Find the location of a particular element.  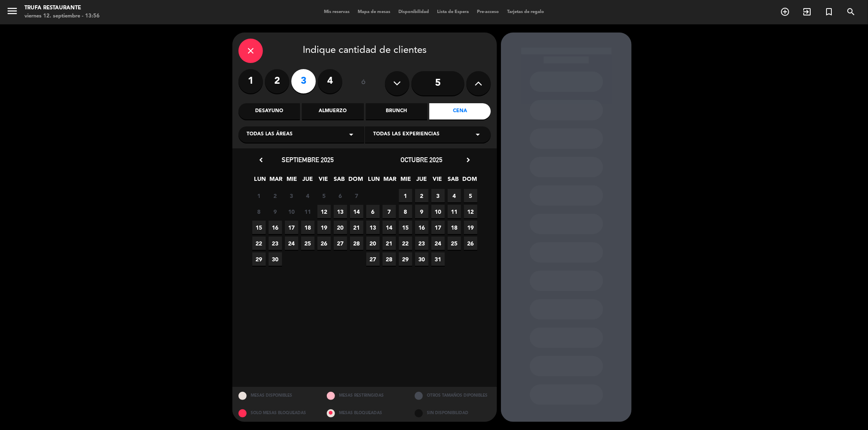

div: MESAS DISPONIBLES is located at coordinates (276, 395).